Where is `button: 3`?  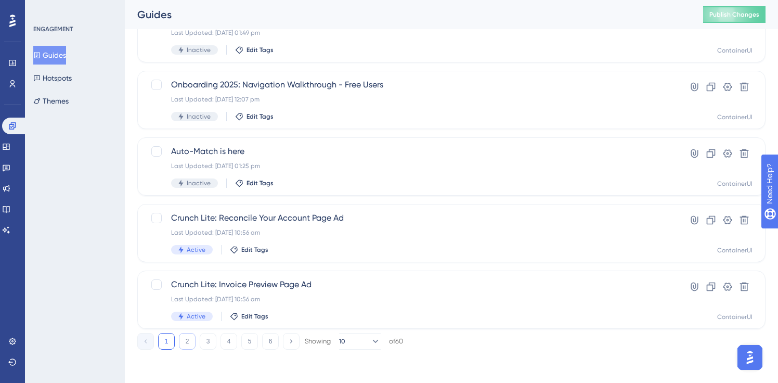
button: 3 is located at coordinates (208, 341).